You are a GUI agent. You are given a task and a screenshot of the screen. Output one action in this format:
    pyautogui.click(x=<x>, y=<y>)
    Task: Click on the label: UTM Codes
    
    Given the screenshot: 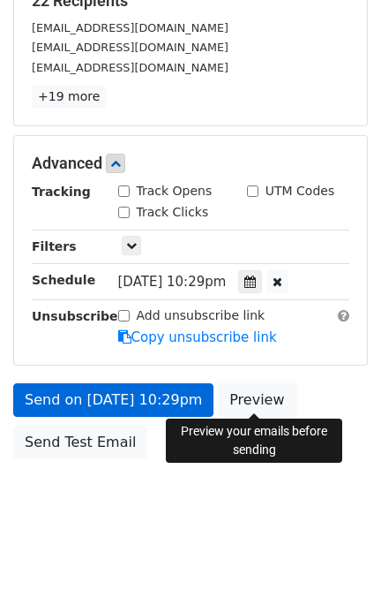 What is the action you would take?
    pyautogui.click(x=300, y=191)
    